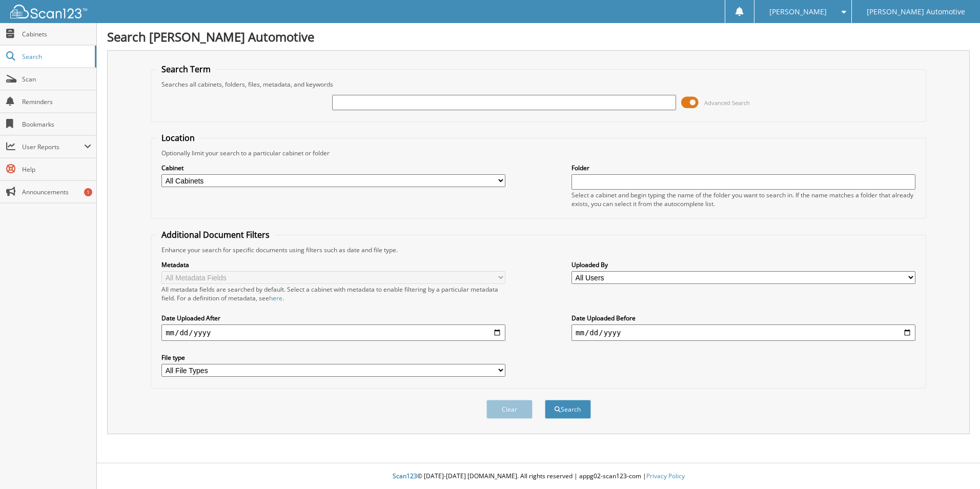 This screenshot has height=489, width=980. Describe the element at coordinates (57, 79) in the screenshot. I see `span: Scan` at that location.